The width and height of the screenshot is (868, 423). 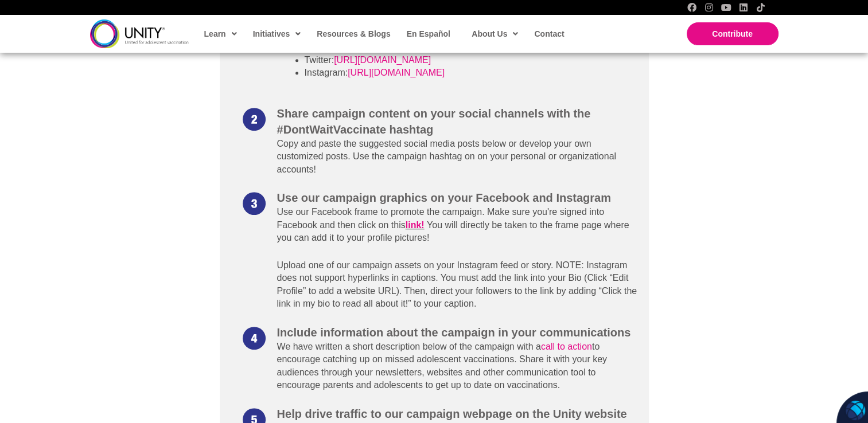 I want to click on img: numbercircle-4, so click(x=255, y=338).